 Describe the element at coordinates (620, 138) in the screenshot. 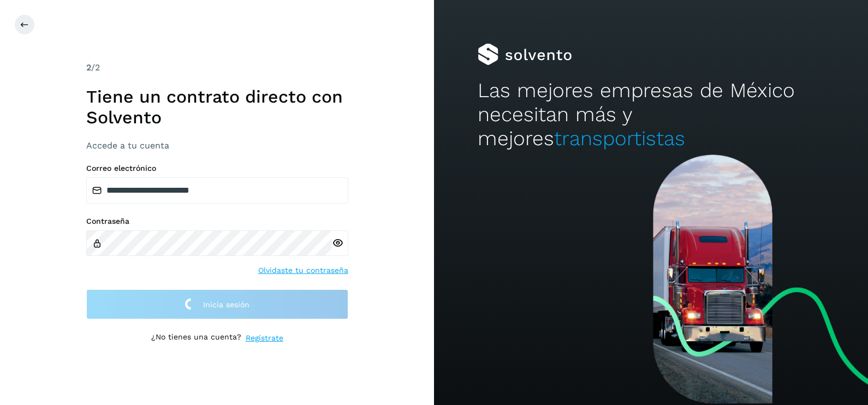

I see `span: transportistas` at that location.